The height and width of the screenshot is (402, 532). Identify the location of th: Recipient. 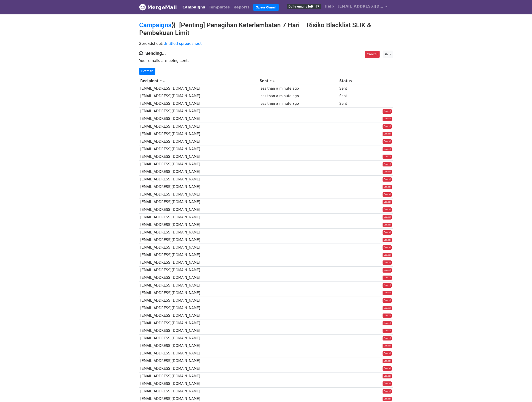
(199, 81).